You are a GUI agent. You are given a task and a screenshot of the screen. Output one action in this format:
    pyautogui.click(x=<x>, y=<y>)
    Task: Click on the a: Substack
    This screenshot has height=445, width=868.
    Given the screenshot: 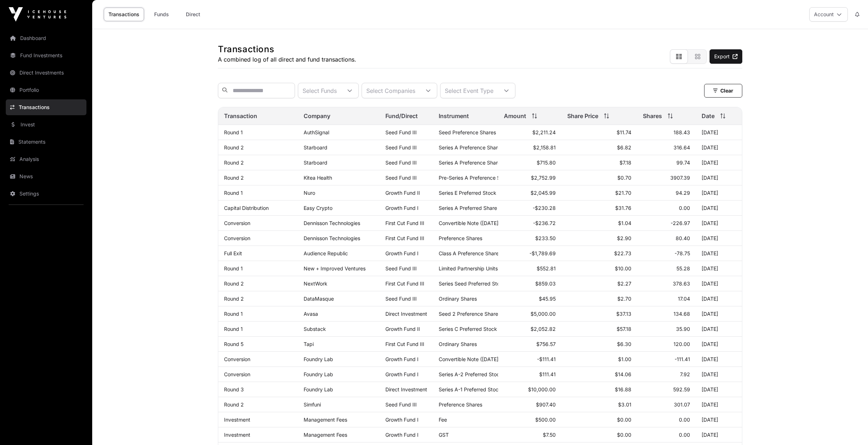 What is the action you would take?
    pyautogui.click(x=315, y=329)
    